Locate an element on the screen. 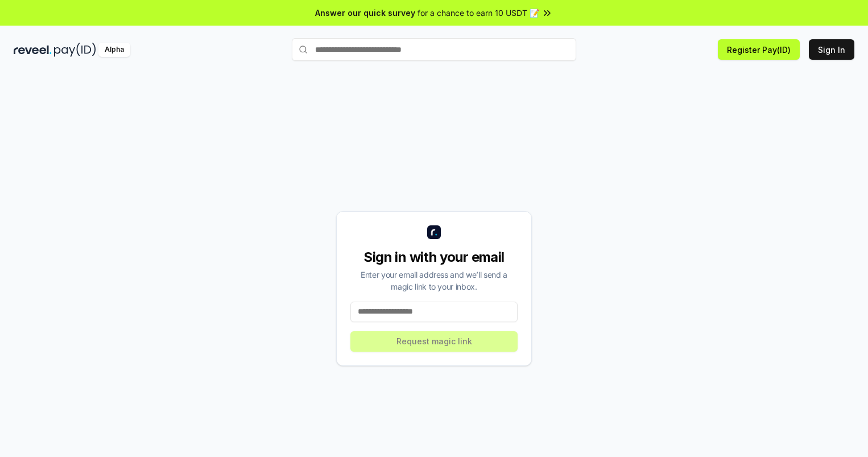 This screenshot has width=868, height=457. img: reveel_dark is located at coordinates (32, 49).